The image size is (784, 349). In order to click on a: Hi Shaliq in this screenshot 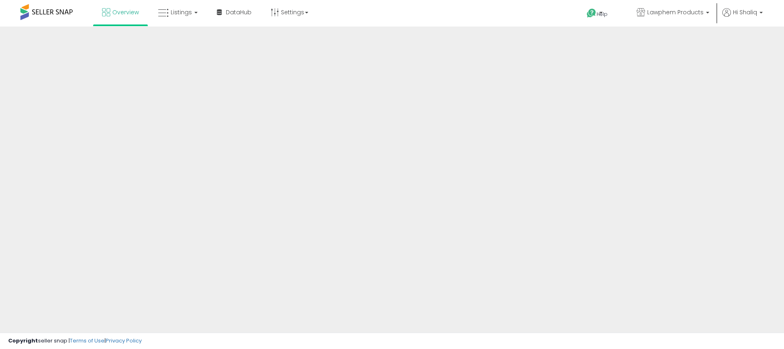, I will do `click(742, 17)`.